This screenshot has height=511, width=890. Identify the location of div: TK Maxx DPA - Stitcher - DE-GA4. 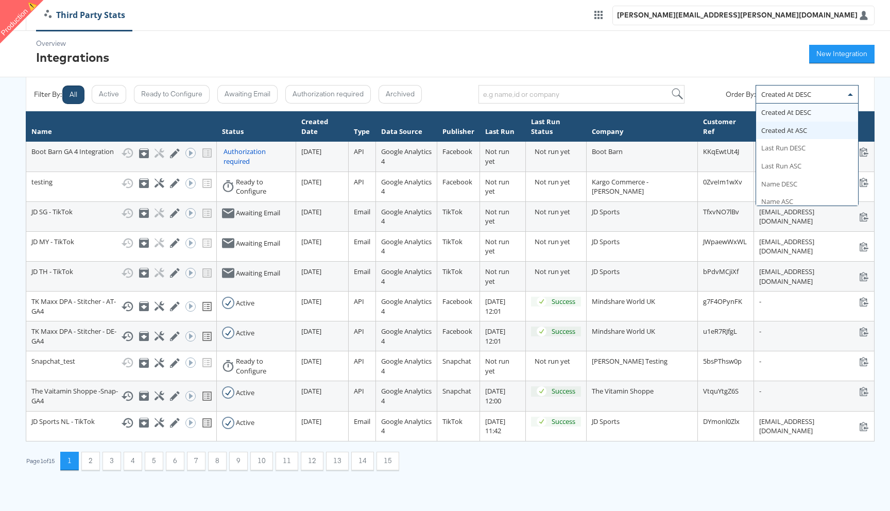
(121, 336).